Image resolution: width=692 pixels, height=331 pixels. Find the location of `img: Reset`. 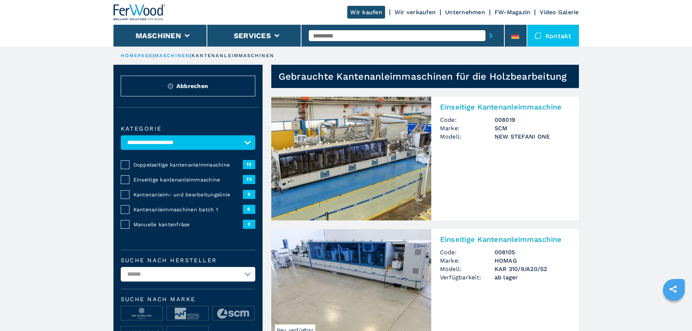

img: Reset is located at coordinates (170, 86).